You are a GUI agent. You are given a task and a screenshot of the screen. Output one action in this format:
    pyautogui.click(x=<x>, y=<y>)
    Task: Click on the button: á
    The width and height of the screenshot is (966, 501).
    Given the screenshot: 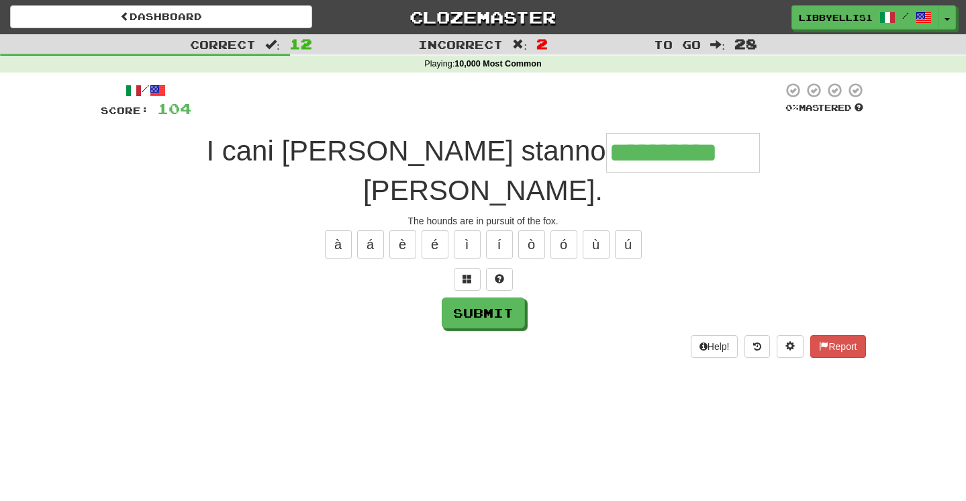 What is the action you would take?
    pyautogui.click(x=371, y=244)
    